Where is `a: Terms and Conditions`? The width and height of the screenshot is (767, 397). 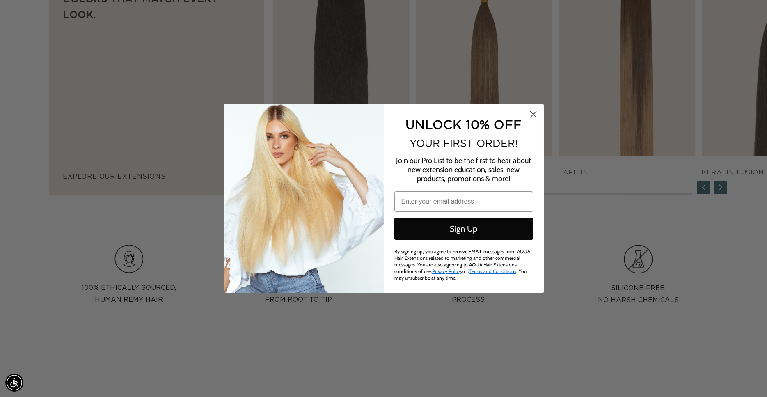
a: Terms and Conditions is located at coordinates (493, 271).